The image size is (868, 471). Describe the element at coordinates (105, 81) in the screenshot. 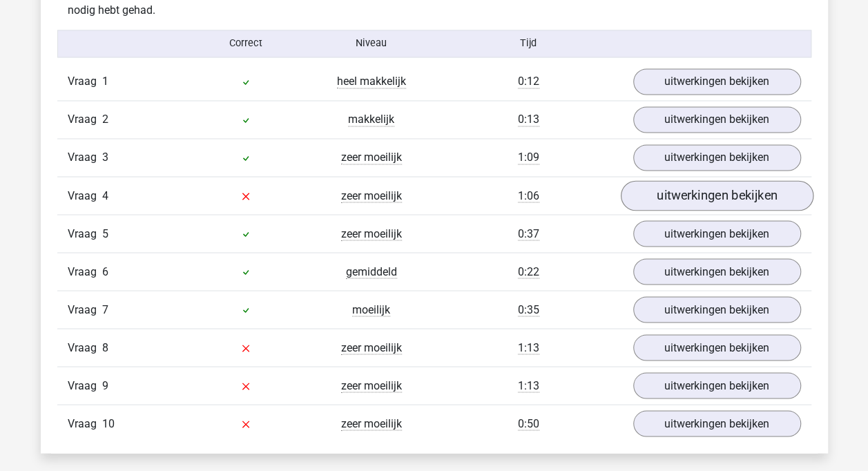

I see `span: 1` at that location.